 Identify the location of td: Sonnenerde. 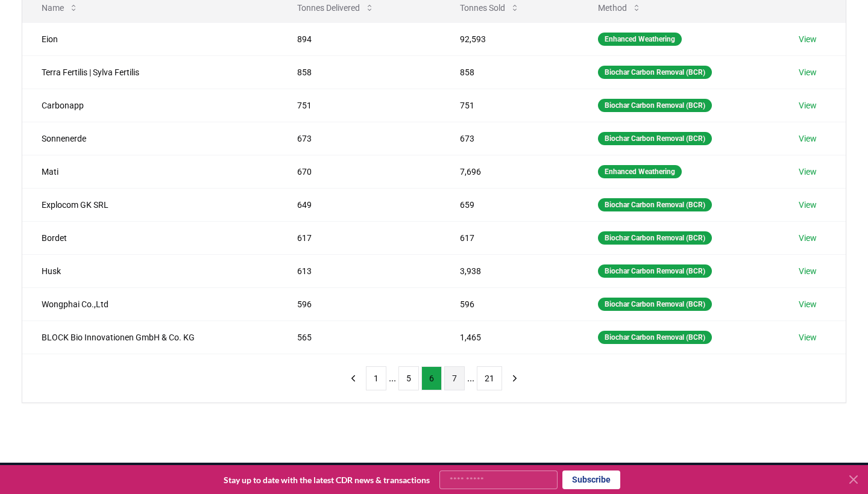
(150, 138).